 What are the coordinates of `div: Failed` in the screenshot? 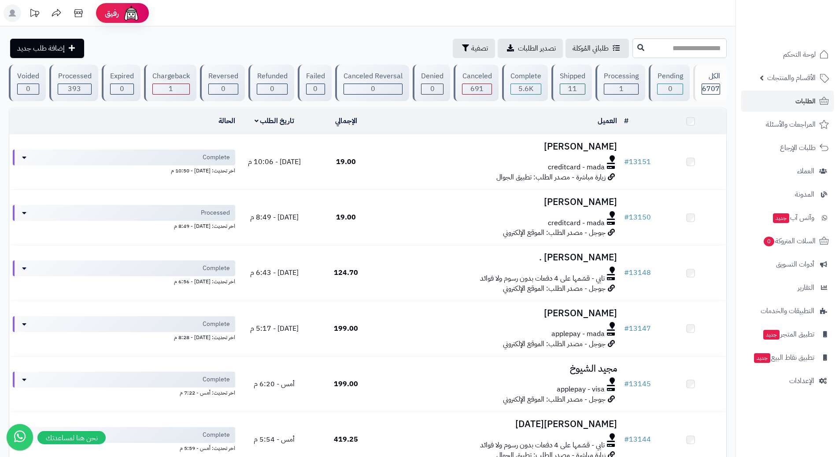 It's located at (315, 76).